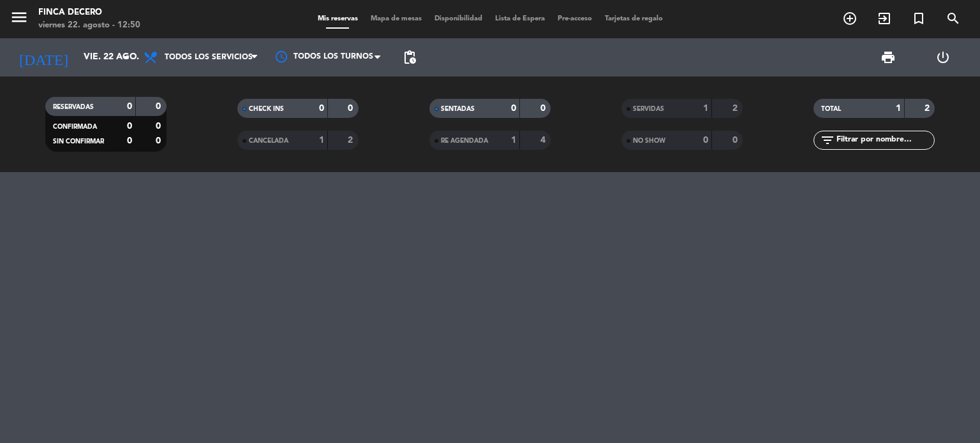 This screenshot has width=980, height=443. What do you see at coordinates (338, 19) in the screenshot?
I see `span: Mis reservas` at bounding box center [338, 19].